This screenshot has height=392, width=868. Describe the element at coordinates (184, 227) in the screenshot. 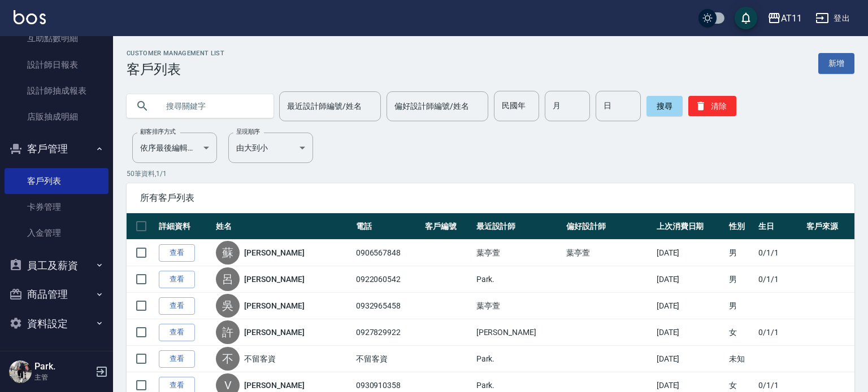

I see `th: 詳細資料` at that location.